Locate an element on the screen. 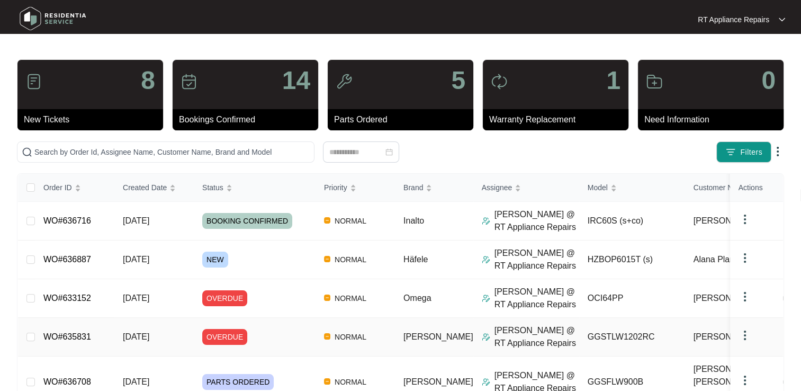  span: Inalto is located at coordinates (414, 220).